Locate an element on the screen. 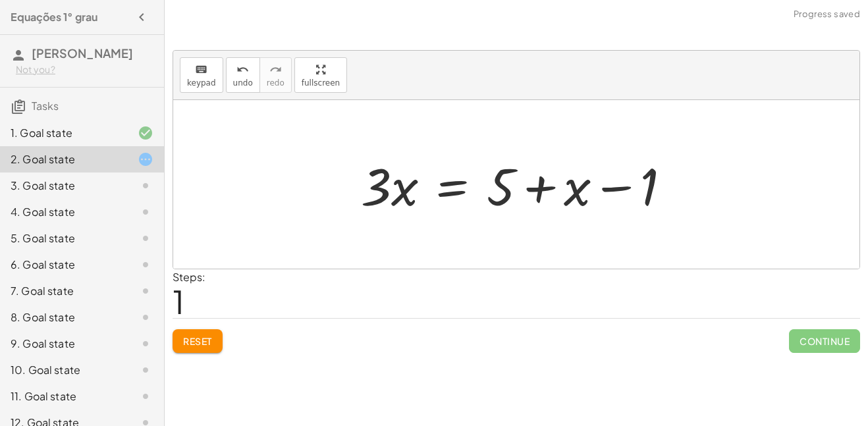 The image size is (868, 426). div: 10. Goal state is located at coordinates (63, 370).